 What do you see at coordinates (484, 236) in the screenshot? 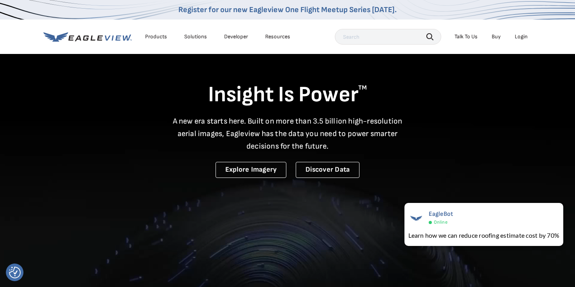
I see `div: Learn how we can reduce roofing estimate cost by 70%` at bounding box center [484, 236].